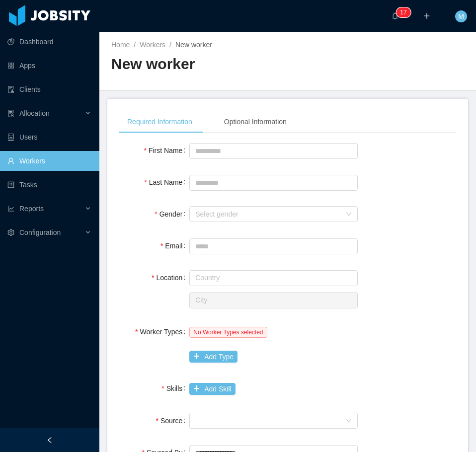 Image resolution: width=476 pixels, height=452 pixels. Describe the element at coordinates (49, 42) in the screenshot. I see `a: icon: pie-chartDashboard` at that location.